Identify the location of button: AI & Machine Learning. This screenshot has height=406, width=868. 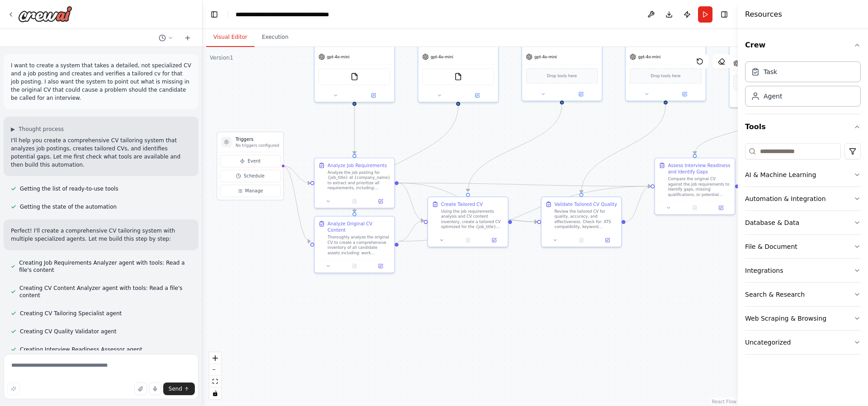
(803, 175).